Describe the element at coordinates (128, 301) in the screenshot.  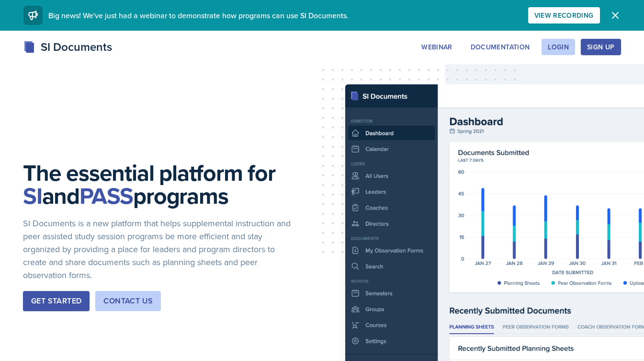
I see `div: Contact Us` at that location.